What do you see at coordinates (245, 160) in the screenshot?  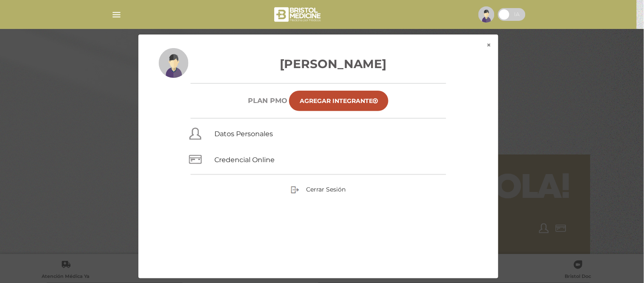 I see `a: Credencial Online` at bounding box center [245, 160].